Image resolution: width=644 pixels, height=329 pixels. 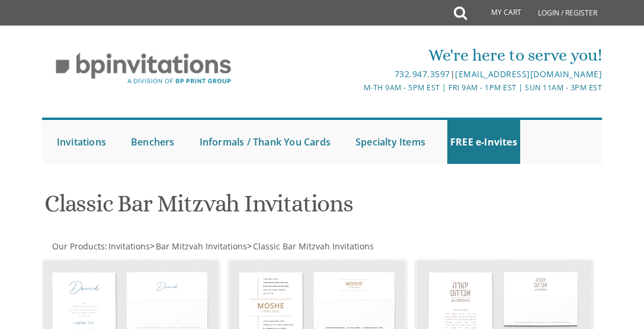 I want to click on a: Specialty Items, so click(x=391, y=142).